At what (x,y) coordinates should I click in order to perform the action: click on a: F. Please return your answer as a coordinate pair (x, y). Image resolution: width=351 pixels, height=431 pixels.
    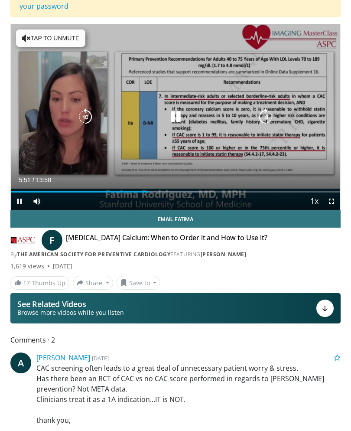
    Looking at the image, I should click on (52, 240).